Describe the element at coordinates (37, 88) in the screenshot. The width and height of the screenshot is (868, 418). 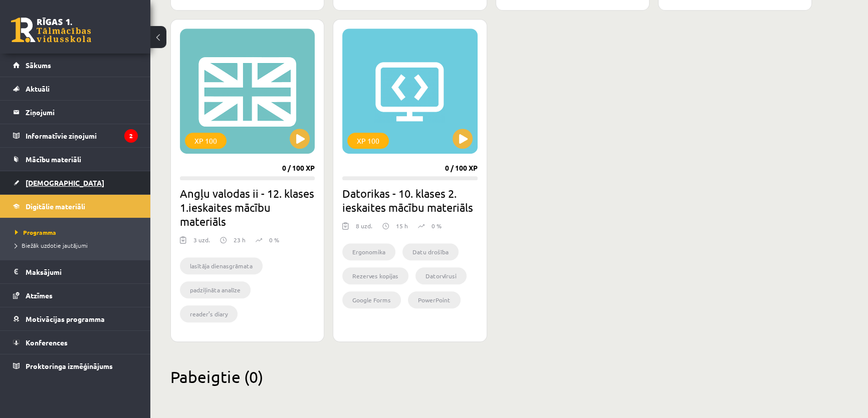
I see `span: Aktuāli` at that location.